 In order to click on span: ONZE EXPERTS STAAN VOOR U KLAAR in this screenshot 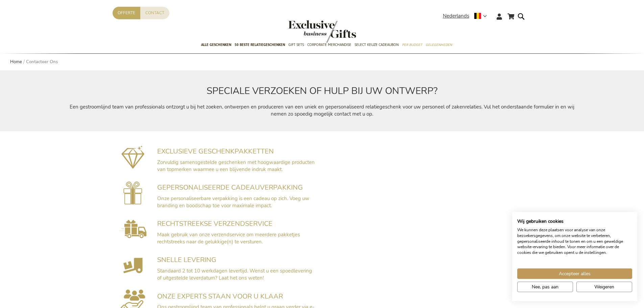, I will do `click(220, 296)`.